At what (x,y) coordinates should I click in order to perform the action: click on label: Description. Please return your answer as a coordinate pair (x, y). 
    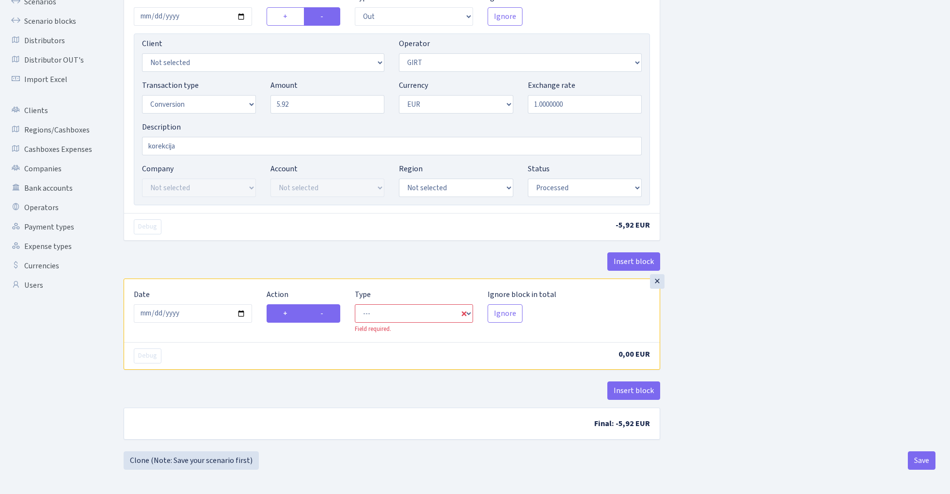
    Looking at the image, I should click on (161, 127).